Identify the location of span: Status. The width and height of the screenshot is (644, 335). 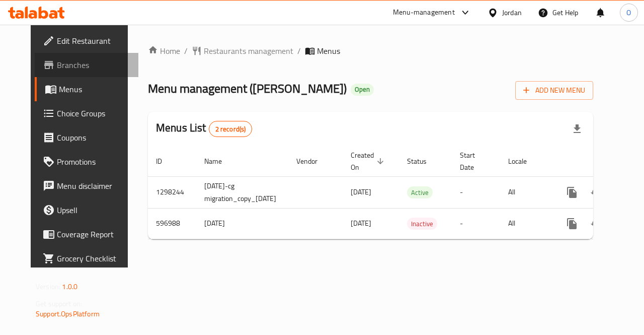
(423, 161).